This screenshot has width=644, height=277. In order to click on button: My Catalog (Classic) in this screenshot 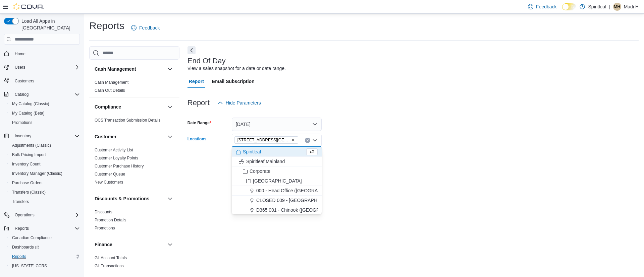, I will do `click(44, 103)`.